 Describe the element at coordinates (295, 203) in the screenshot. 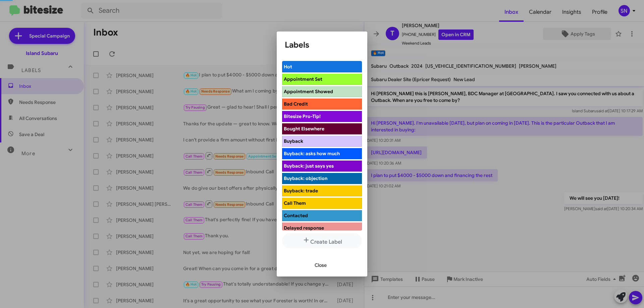

I see `span: Call Them` at that location.